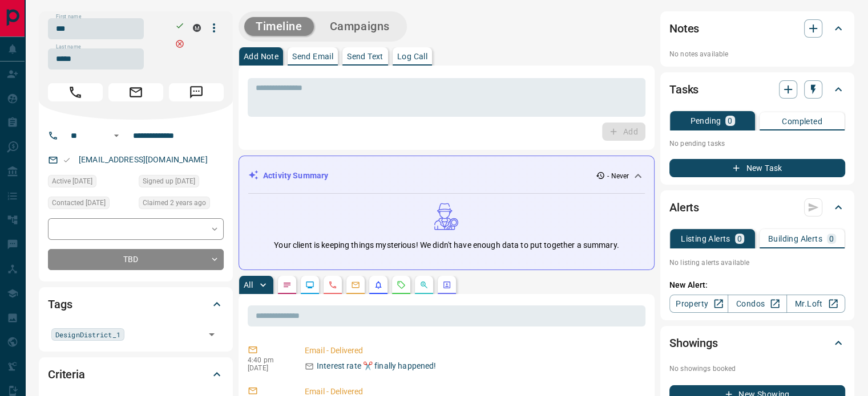  What do you see at coordinates (447, 285) in the screenshot?
I see `svg: Agent Actions` at bounding box center [447, 285].